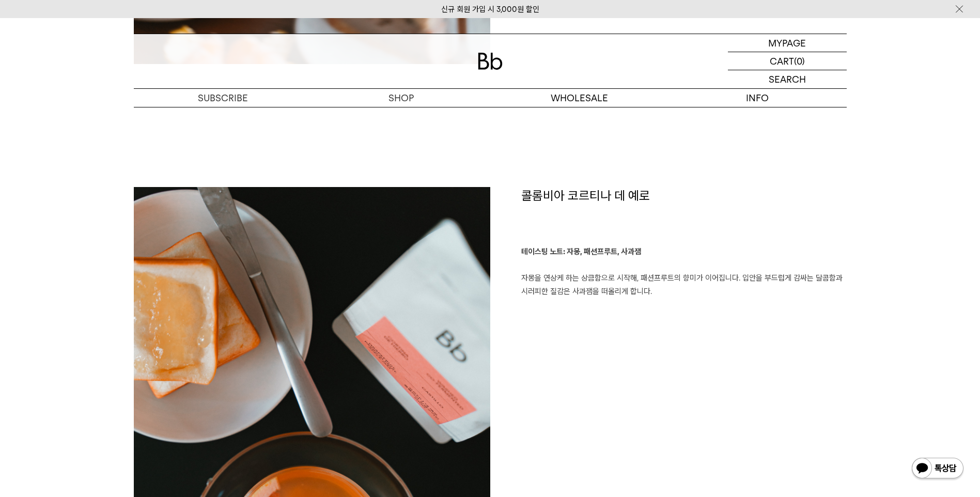 This screenshot has width=980, height=497. I want to click on a: 신규 회원 가입 시 3,000원 할인, so click(490, 9).